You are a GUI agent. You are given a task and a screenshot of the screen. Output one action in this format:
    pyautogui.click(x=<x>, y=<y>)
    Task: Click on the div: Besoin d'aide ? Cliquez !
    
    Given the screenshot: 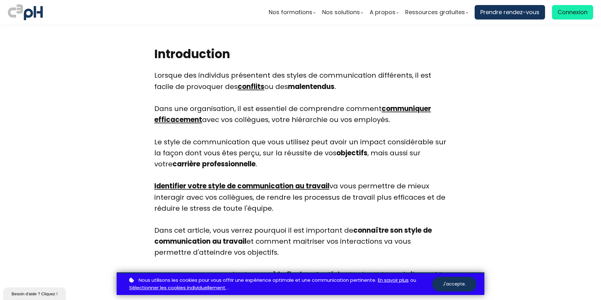 What is the action you would take?
    pyautogui.click(x=31, y=8)
    